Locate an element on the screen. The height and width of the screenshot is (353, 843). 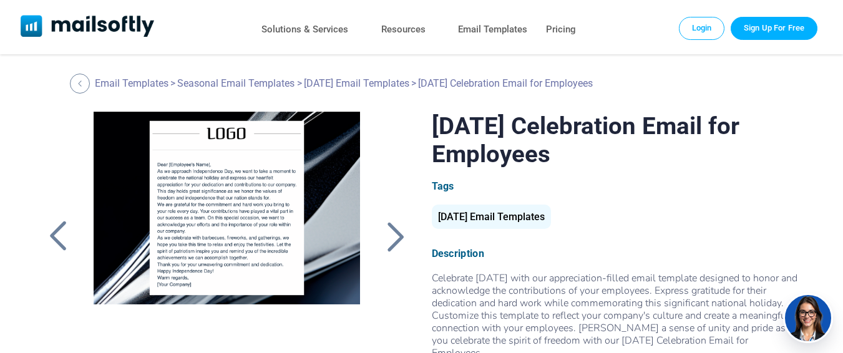
a: Trial is located at coordinates (774, 28).